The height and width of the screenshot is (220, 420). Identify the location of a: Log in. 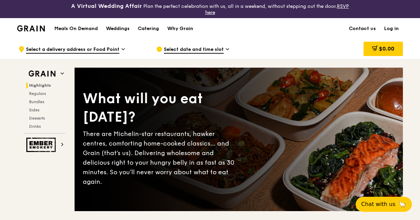
(392, 29).